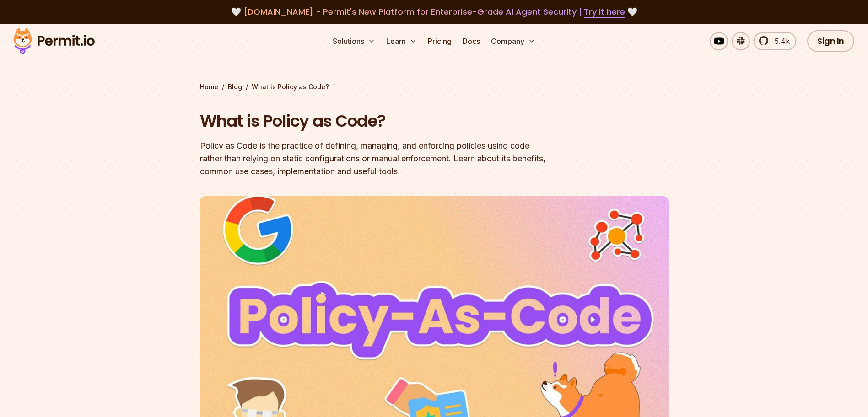 The width and height of the screenshot is (868, 417). What do you see at coordinates (830, 41) in the screenshot?
I see `a: Sign In` at bounding box center [830, 41].